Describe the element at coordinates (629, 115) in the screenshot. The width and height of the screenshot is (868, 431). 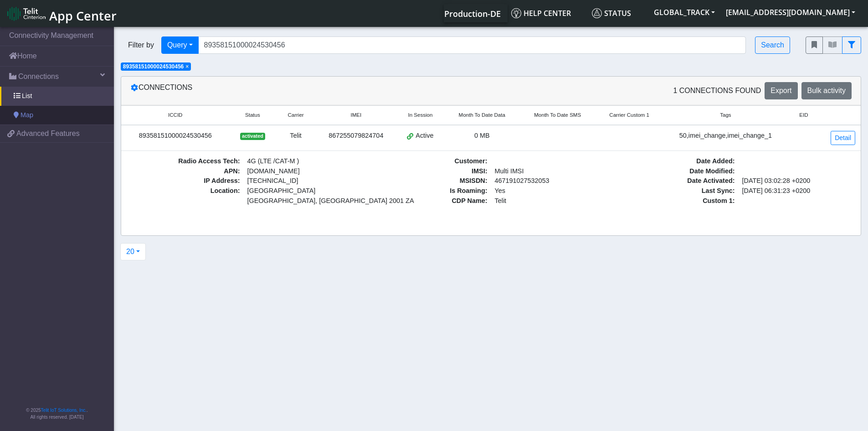
I see `span: Carrier Custom 1` at that location.